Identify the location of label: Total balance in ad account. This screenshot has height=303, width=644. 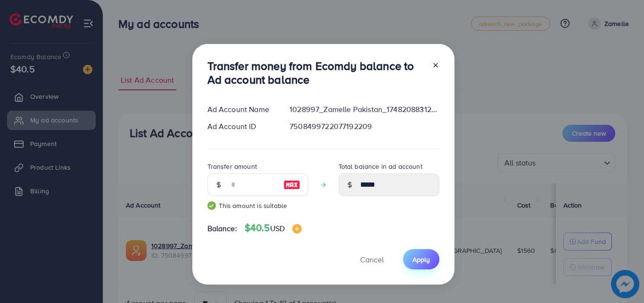
(380, 166).